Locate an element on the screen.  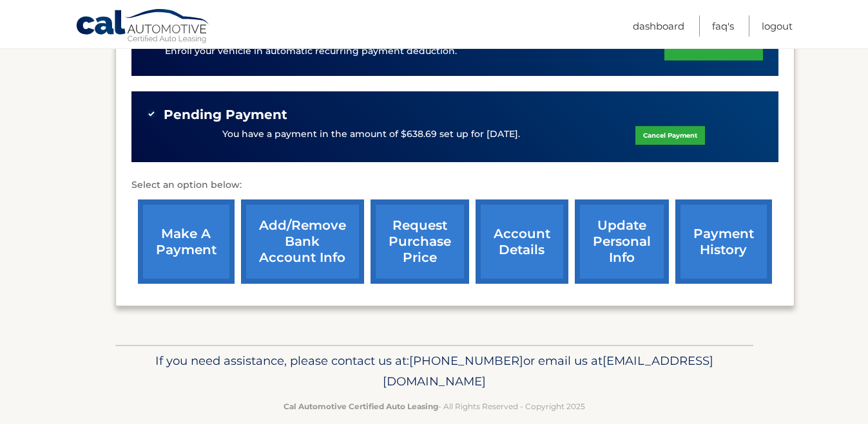
a: update personal info is located at coordinates (622, 242).